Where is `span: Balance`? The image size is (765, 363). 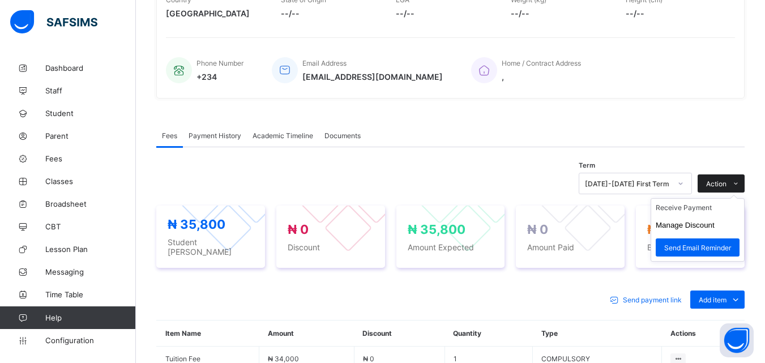 span: Balance is located at coordinates (690, 247).